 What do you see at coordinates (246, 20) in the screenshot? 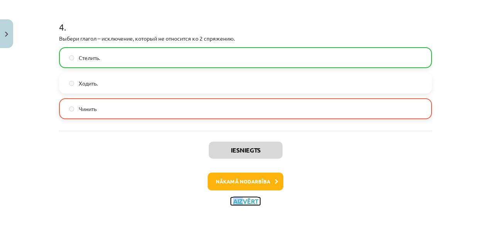
I see `h1: 4 .` at bounding box center [246, 20].